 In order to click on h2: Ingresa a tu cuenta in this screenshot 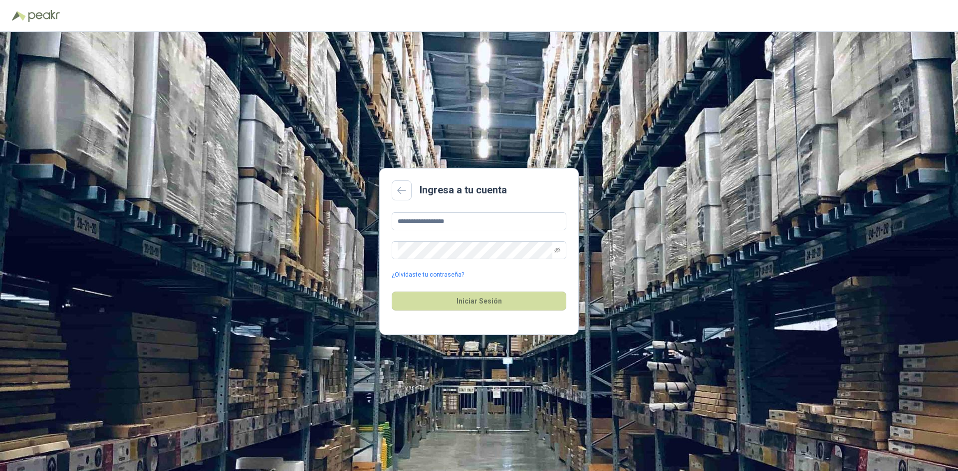, I will do `click(463, 190)`.